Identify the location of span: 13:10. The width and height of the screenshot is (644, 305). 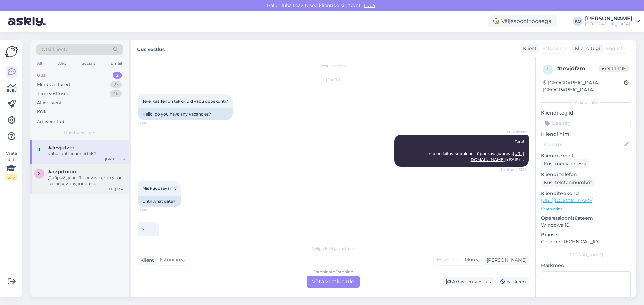
(152, 123).